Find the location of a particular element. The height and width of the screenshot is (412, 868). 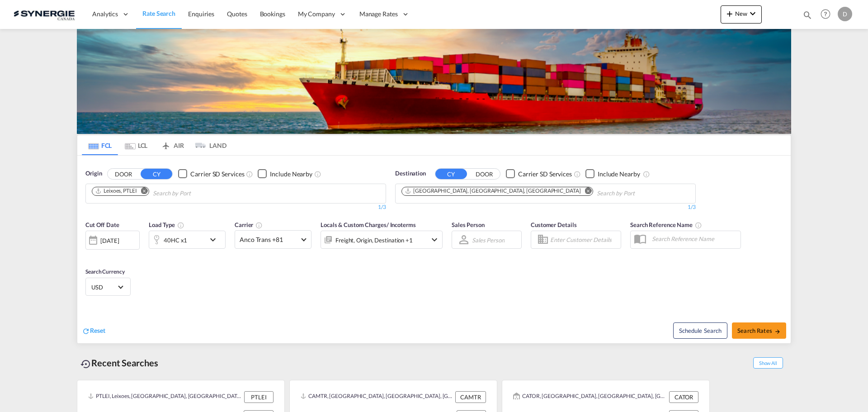

md-icon: icon-airplane is located at coordinates (166, 144).